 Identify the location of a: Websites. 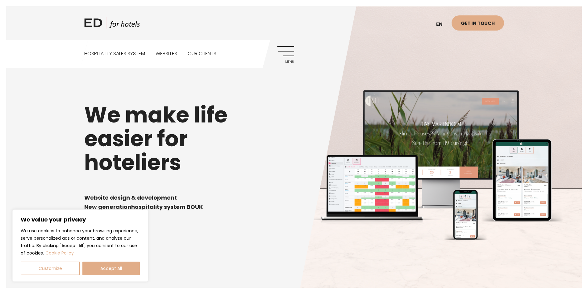
(166, 54).